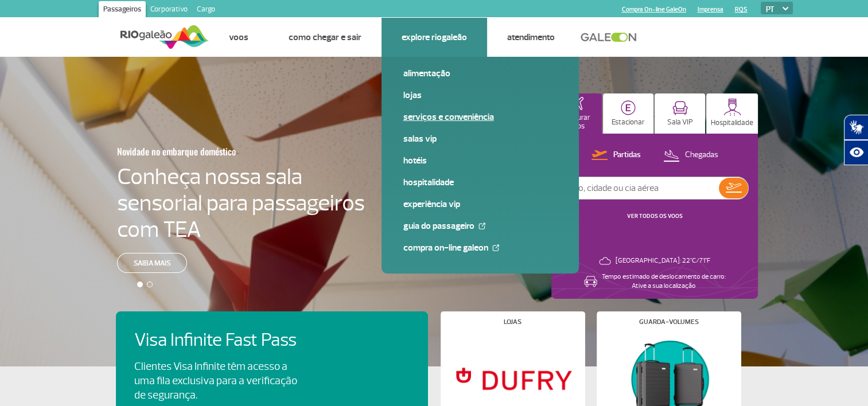 The height and width of the screenshot is (406, 868). Describe the element at coordinates (616, 155) in the screenshot. I see `button: Partidas` at that location.